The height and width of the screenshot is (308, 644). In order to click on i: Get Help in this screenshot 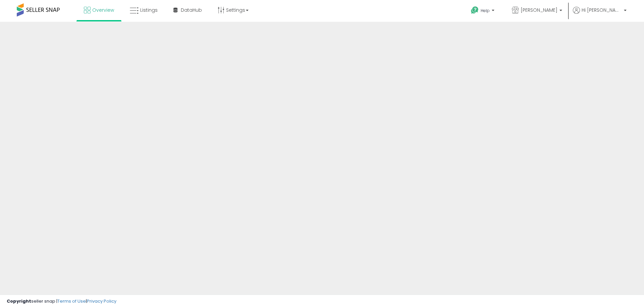, I will do `click(475, 10)`.